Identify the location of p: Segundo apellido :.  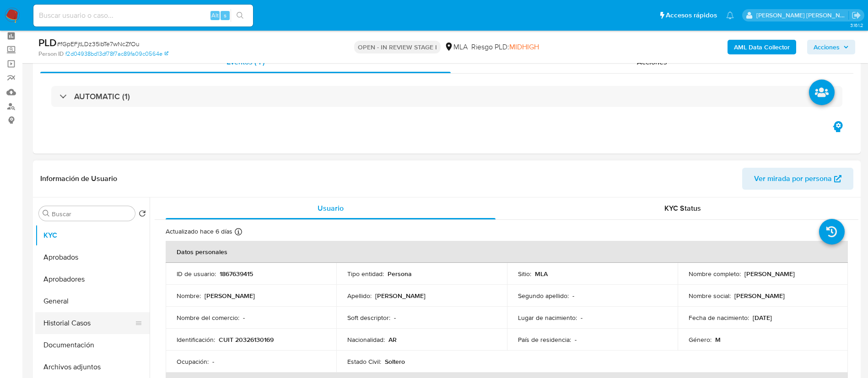
(543, 296).